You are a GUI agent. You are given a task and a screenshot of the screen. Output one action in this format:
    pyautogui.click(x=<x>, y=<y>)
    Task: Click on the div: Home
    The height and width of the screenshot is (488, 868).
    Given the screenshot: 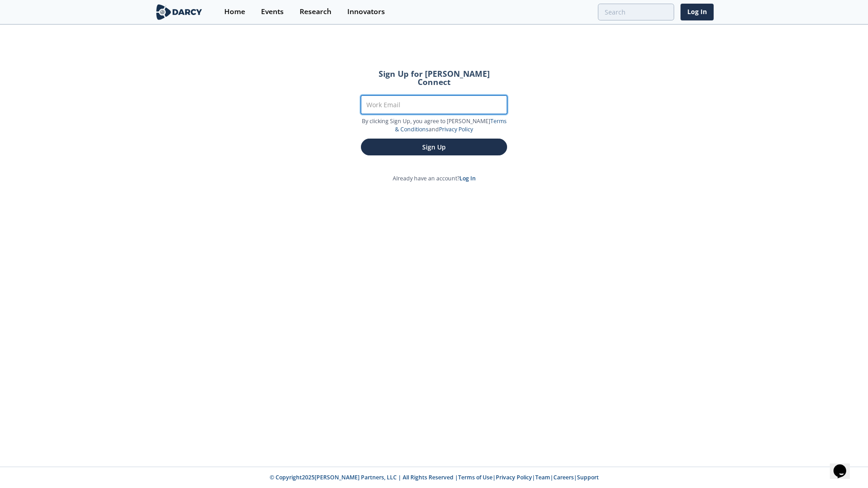 What is the action you would take?
    pyautogui.click(x=235, y=12)
    